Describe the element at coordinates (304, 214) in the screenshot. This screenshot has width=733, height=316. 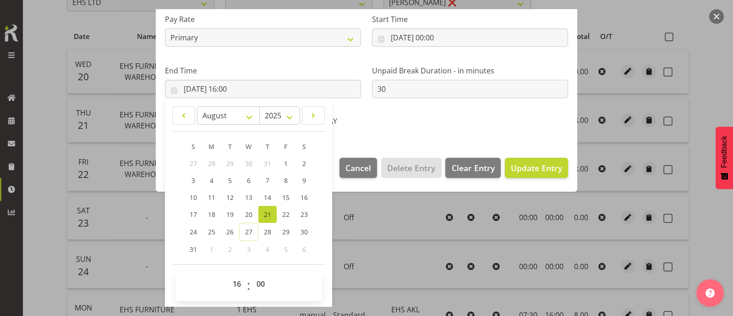
I see `a: 23` at that location.